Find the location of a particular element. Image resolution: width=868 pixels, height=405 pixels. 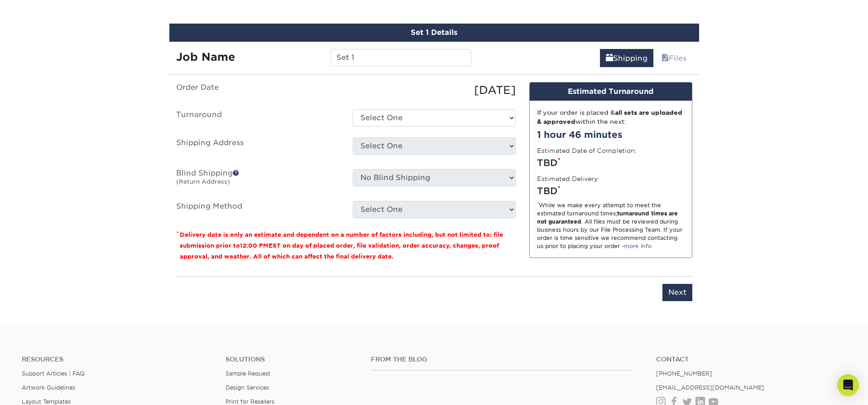

a: Shipping is located at coordinates (627, 58).